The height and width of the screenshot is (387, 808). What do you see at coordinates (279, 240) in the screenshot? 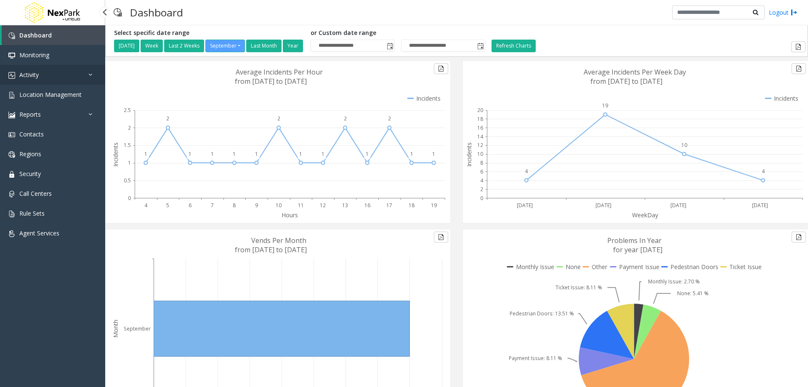
I see `text: Vends Per Month` at bounding box center [279, 240].